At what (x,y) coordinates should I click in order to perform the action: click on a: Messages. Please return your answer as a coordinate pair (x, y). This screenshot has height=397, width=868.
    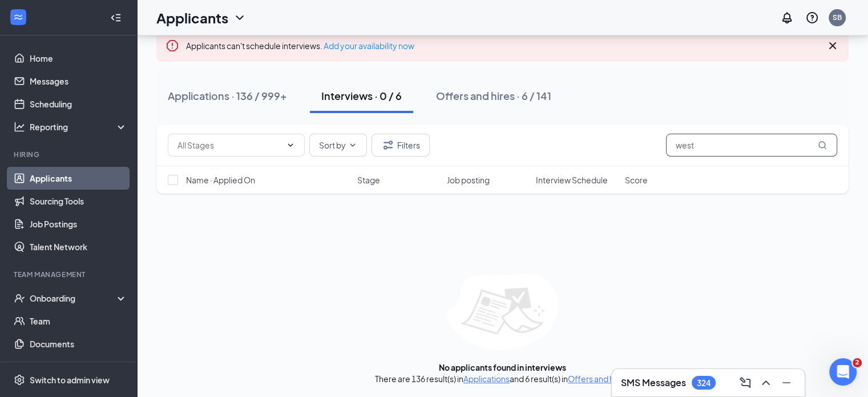
    Looking at the image, I should click on (78, 81).